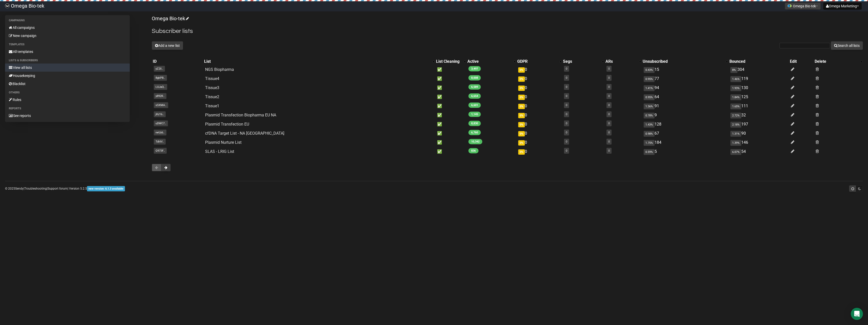 The image size is (868, 325). What do you see at coordinates (68, 109) in the screenshot?
I see `li: Reports` at bounding box center [68, 109].